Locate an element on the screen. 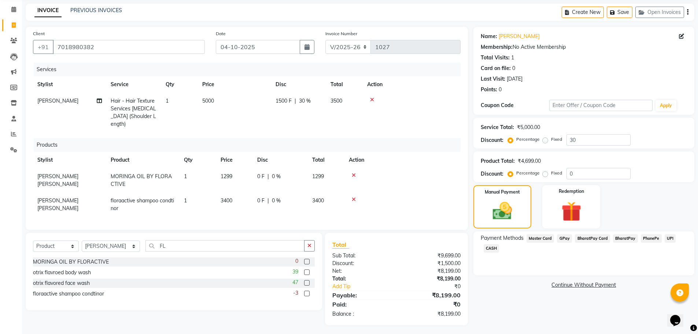 The image size is (698, 334). div: Net: is located at coordinates (362, 271).